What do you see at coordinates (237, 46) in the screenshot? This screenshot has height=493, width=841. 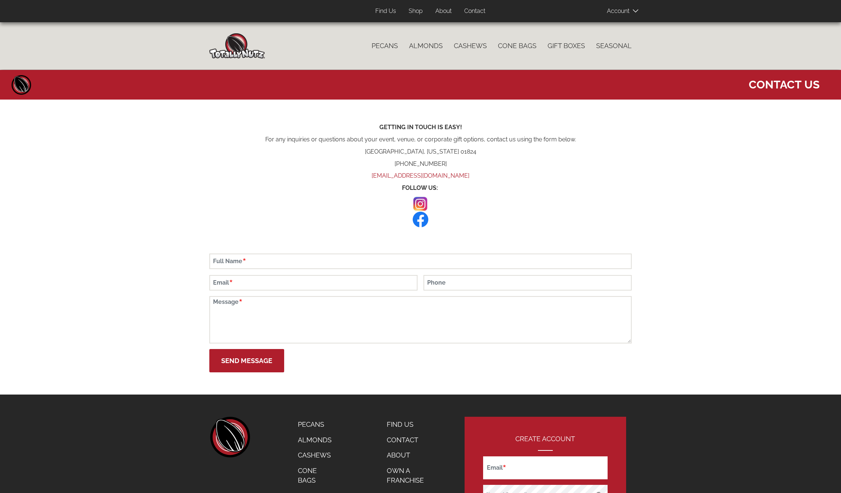 I see `img: Home` at bounding box center [237, 46].